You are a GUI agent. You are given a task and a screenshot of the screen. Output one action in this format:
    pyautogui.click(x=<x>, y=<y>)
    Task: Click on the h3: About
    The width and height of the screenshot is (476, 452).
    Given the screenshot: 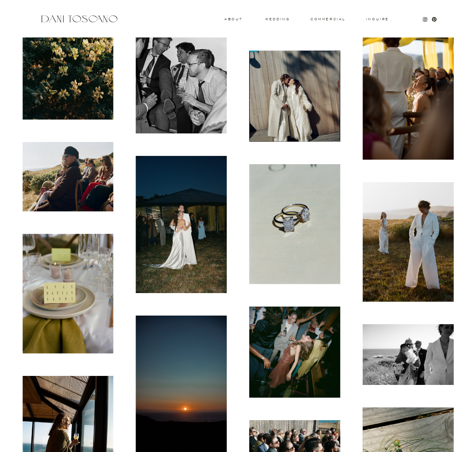 What is the action you would take?
    pyautogui.click(x=233, y=19)
    